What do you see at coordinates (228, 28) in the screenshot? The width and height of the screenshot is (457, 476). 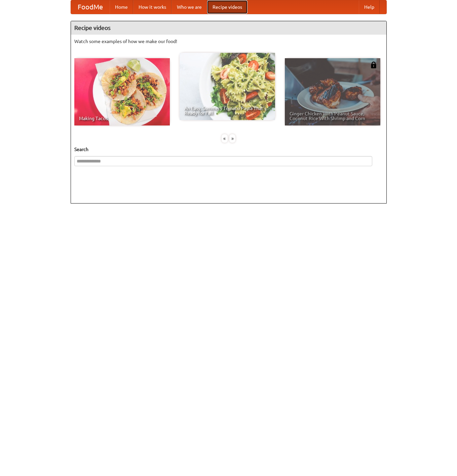 I see `h4: Recipe videos` at bounding box center [228, 28].